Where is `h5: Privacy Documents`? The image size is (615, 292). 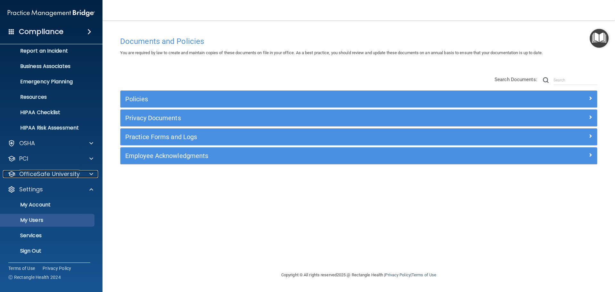 h5: Privacy Documents is located at coordinates (299, 118).